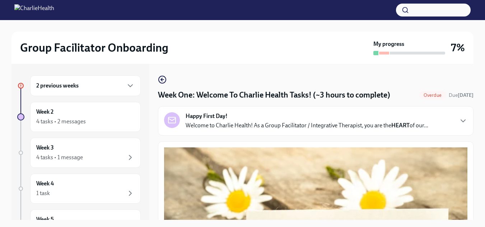 The height and width of the screenshot is (227, 485). Describe the element at coordinates (60, 158) in the screenshot. I see `div: 4 tasks • 1 message` at that location.